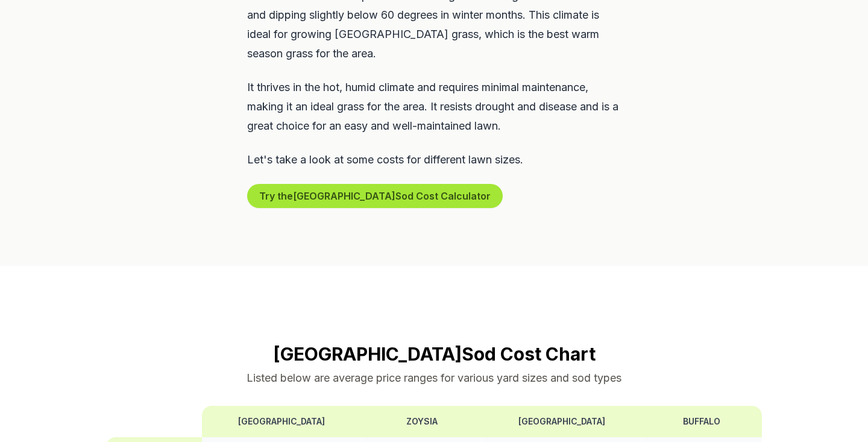 The width and height of the screenshot is (868, 442). I want to click on th: Zoysia, so click(422, 421).